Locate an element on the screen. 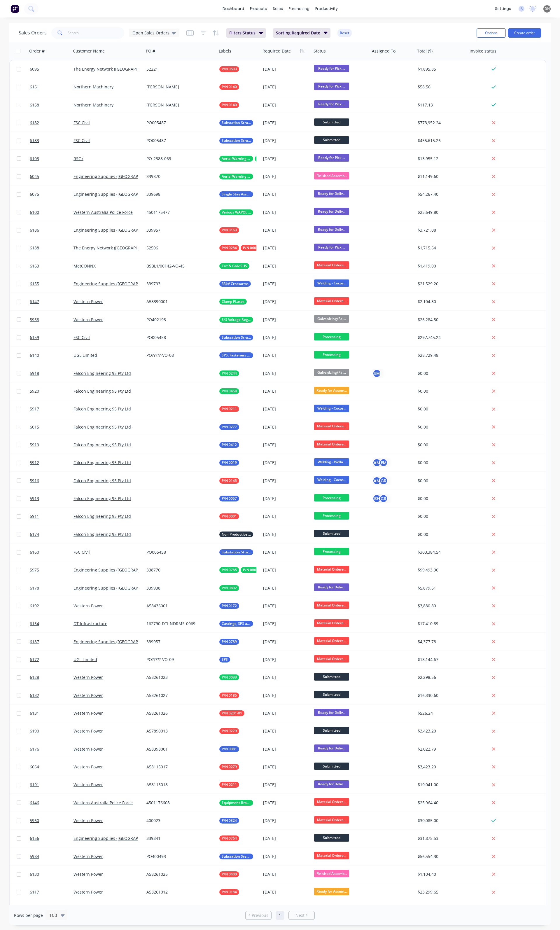 The image size is (560, 930). span: P/N 0140 is located at coordinates (229, 105).